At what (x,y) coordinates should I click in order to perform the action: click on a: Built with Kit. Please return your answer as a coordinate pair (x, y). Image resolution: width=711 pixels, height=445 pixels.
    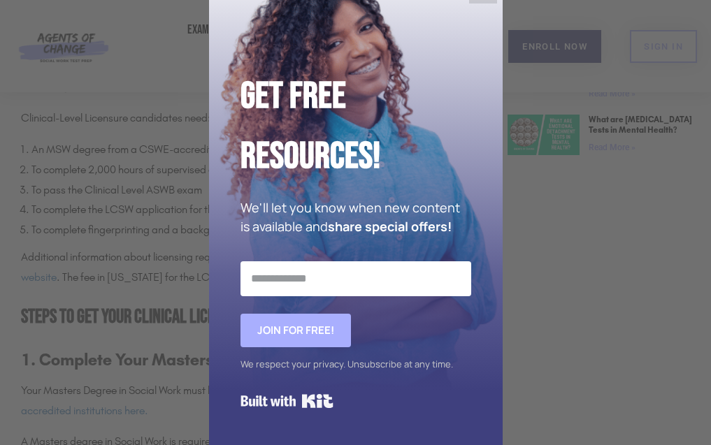
    Looking at the image, I should click on (287, 401).